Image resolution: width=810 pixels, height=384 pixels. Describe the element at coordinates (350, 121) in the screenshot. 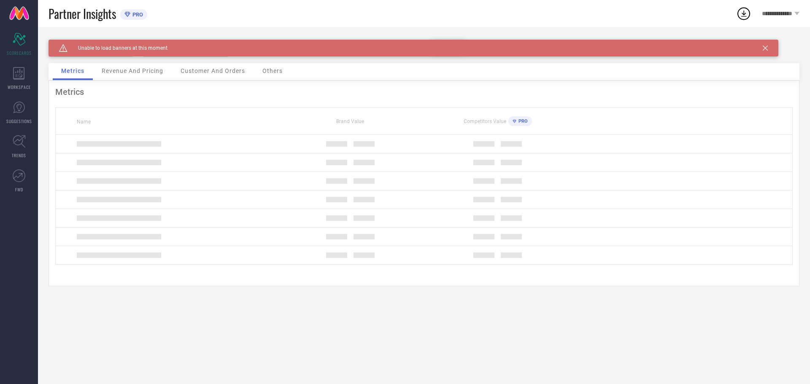

I see `span: Brand Value` at that location.